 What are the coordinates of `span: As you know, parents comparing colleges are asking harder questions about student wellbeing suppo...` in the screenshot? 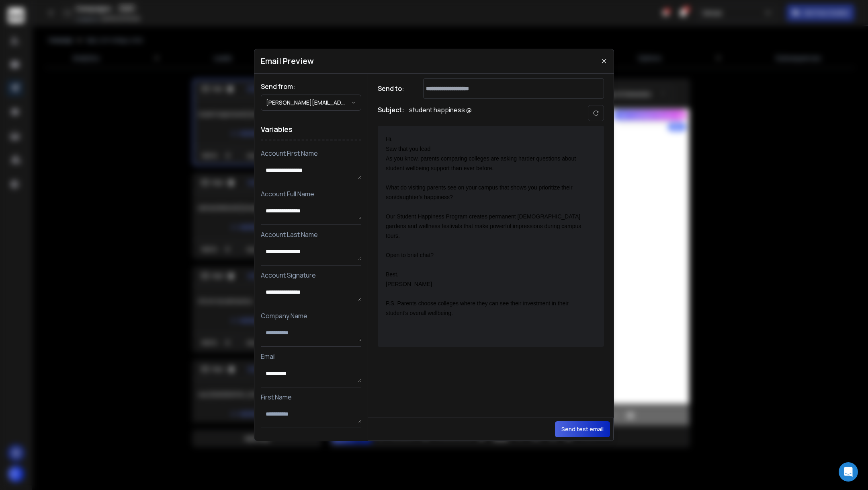 It's located at (481, 163).